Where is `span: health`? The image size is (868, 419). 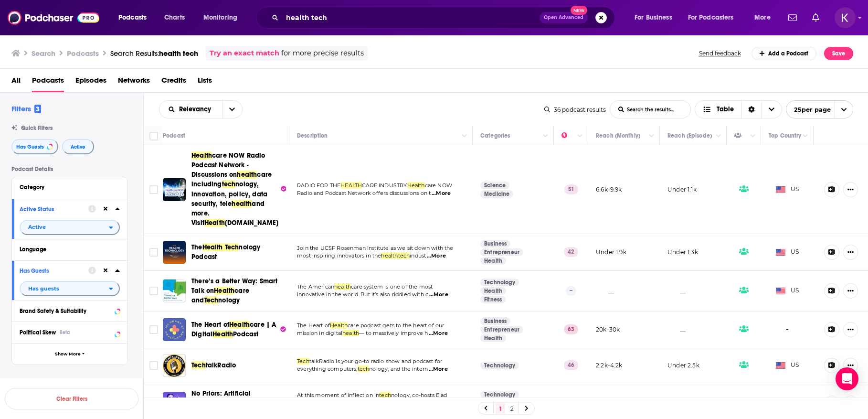
span: health is located at coordinates (342, 286).